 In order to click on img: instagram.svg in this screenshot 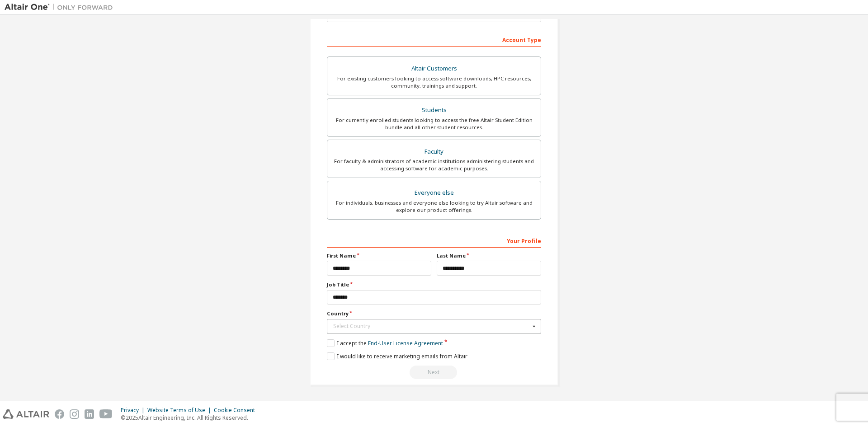, I will do `click(74, 414)`.